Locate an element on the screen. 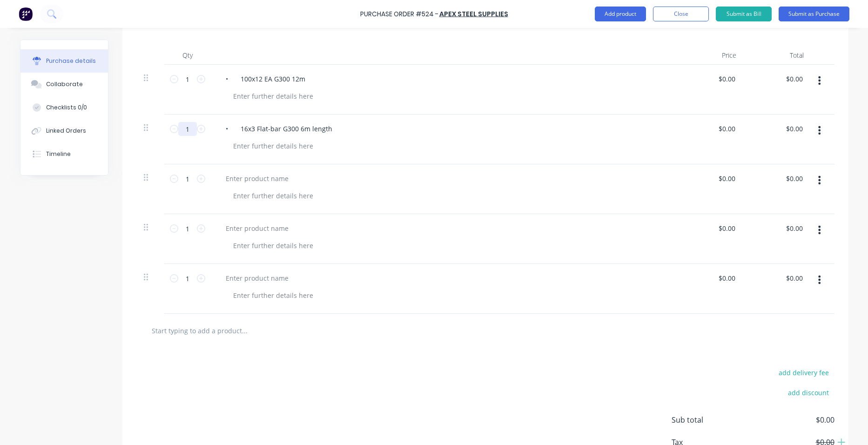  button: Checklists 0/0 is located at coordinates (64, 108).